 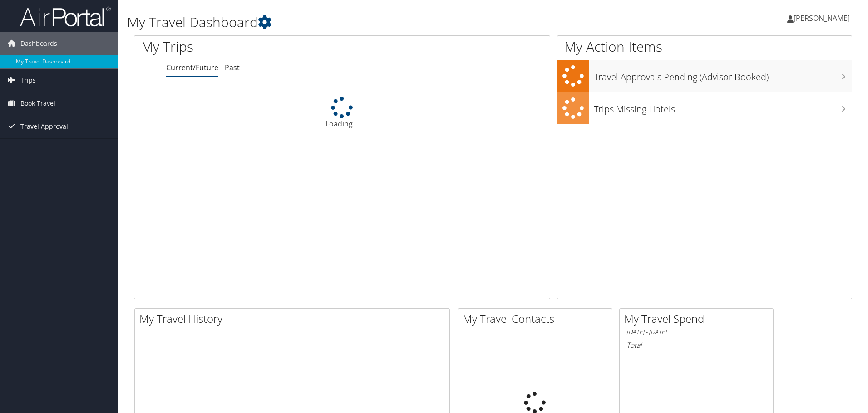 What do you see at coordinates (537, 318) in the screenshot?
I see `h2: My Travel Contacts` at bounding box center [537, 318].